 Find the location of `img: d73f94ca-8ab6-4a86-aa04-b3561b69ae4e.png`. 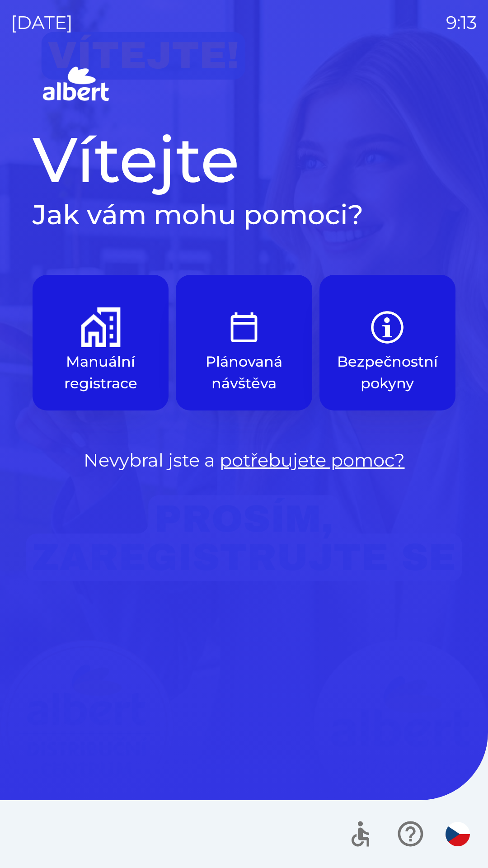

img: d73f94ca-8ab6-4a86-aa04-b3561b69ae4e.png is located at coordinates (101, 327).